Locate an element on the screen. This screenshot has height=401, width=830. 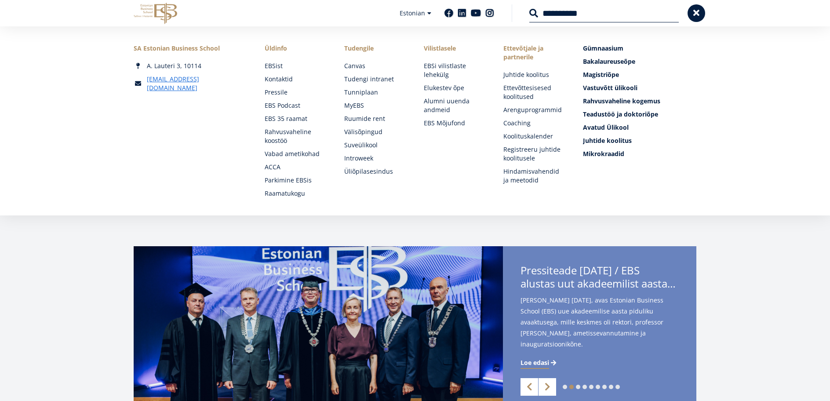
a: 2 is located at coordinates (572, 387).